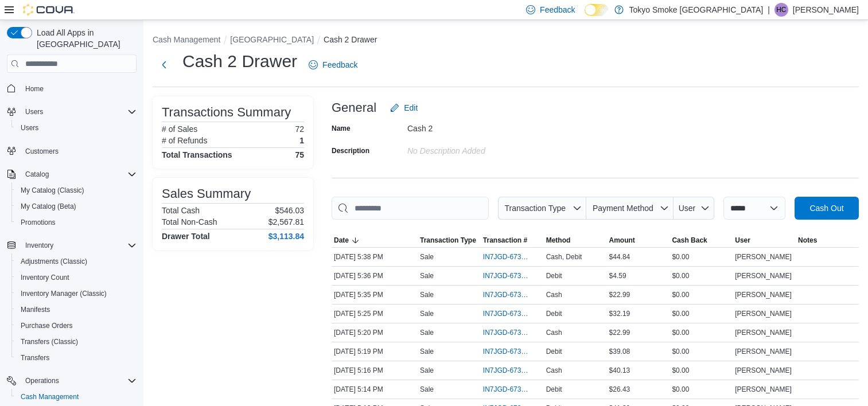  I want to click on div: Heather Chafe, so click(781, 10).